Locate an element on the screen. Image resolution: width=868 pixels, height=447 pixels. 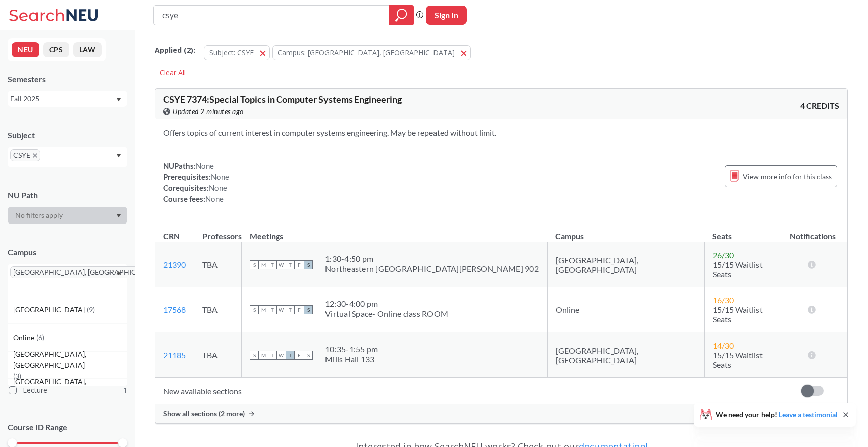
span: 4 CREDITS is located at coordinates (820, 106).